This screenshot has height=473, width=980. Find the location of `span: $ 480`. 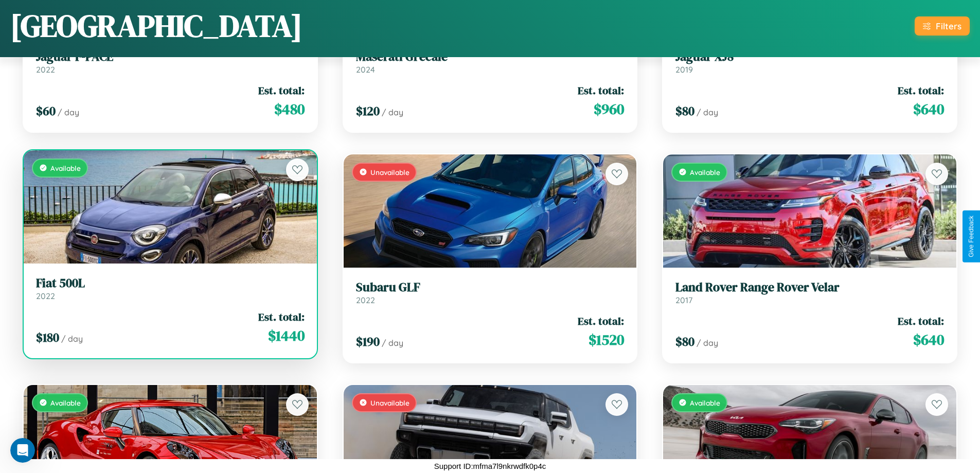

span: $ 480 is located at coordinates (289, 109).